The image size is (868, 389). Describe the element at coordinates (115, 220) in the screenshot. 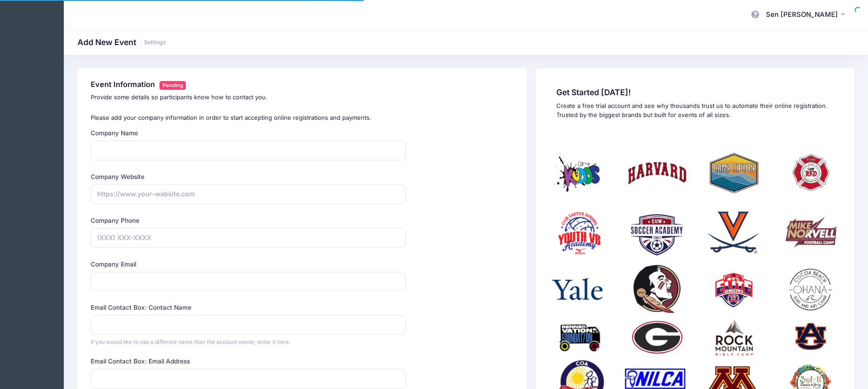

I see `label: Company Phone` at that location.